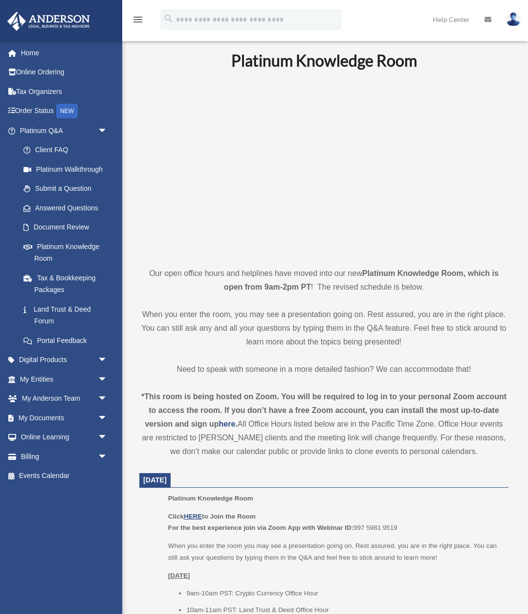 The height and width of the screenshot is (614, 528). Describe the element at coordinates (65, 360) in the screenshot. I see `a: Digital Productsarrow_drop_down` at that location.